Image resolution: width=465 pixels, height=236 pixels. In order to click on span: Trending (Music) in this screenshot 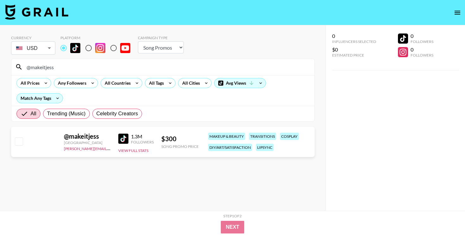, I will do `click(66, 114)`.